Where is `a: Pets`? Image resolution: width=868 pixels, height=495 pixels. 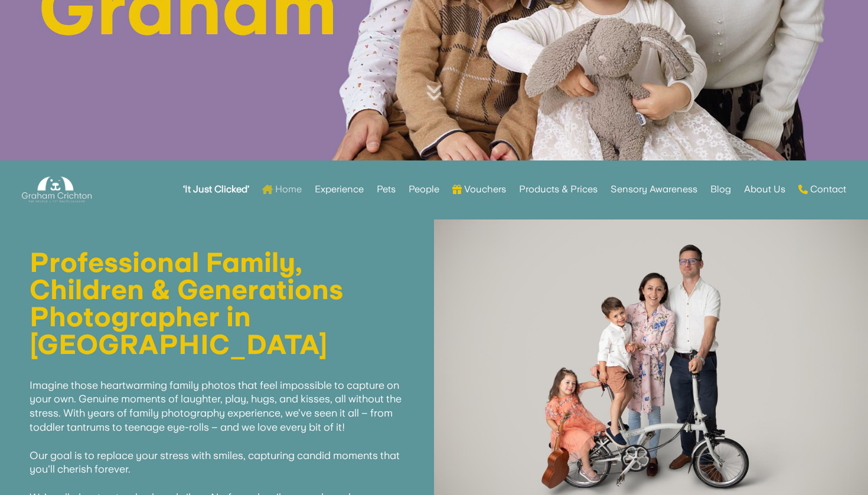 a: Pets is located at coordinates (386, 189).